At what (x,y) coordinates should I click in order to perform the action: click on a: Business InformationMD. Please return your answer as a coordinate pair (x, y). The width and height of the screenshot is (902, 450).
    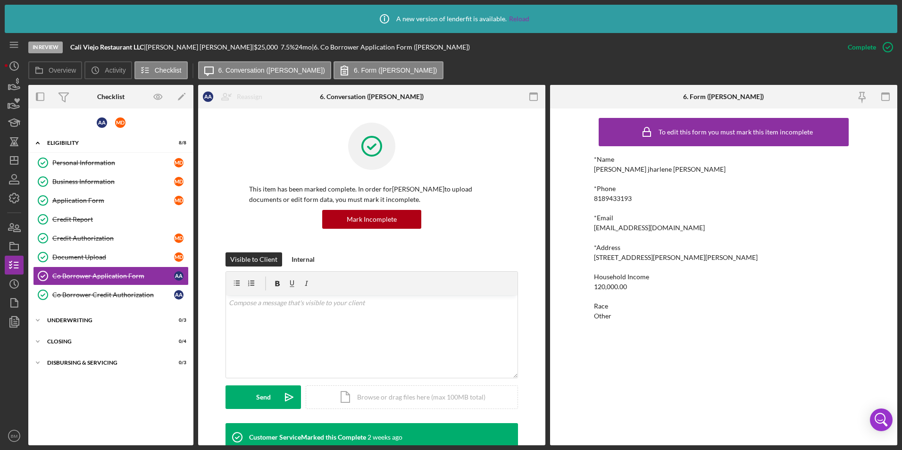
    Looking at the image, I should click on (111, 182).